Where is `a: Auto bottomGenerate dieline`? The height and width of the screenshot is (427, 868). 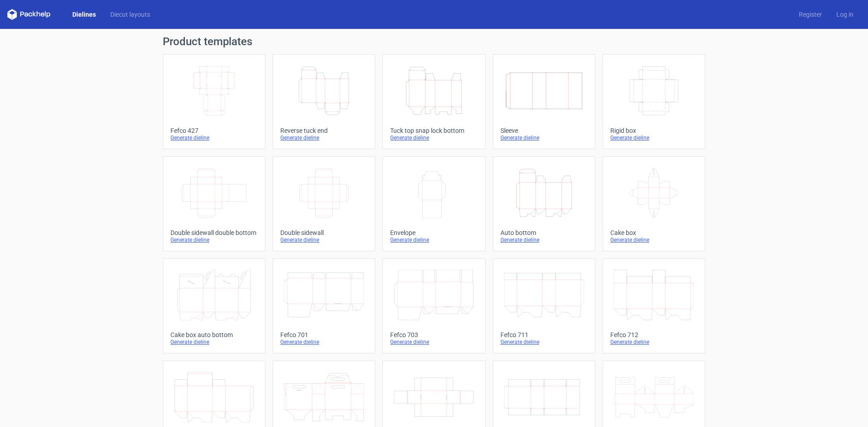 a: Auto bottomGenerate dieline is located at coordinates (544, 203).